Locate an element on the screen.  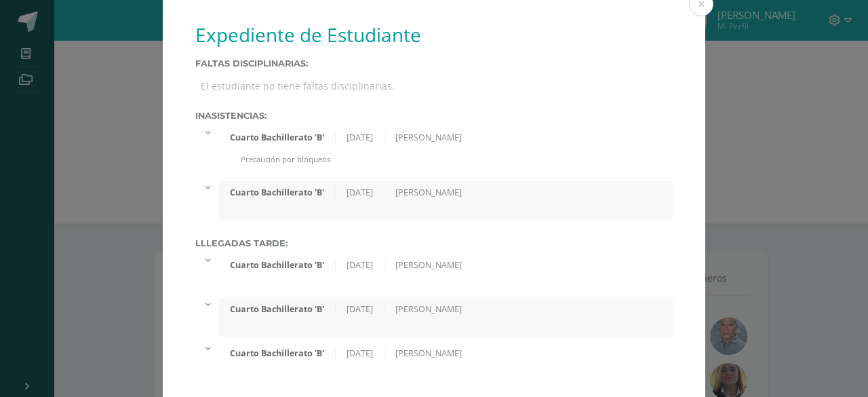
label: Lllegadas tarde: is located at coordinates (434, 243).